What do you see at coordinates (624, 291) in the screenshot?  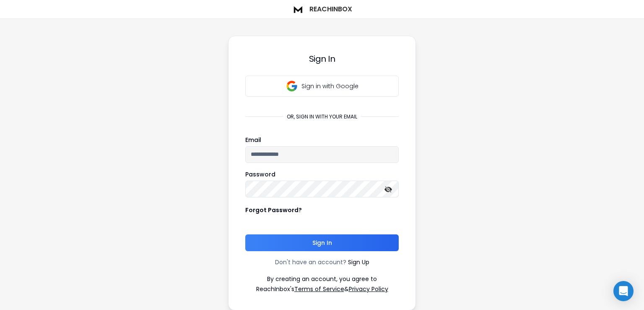 I see `div: Open Intercom Messenger` at bounding box center [624, 291].